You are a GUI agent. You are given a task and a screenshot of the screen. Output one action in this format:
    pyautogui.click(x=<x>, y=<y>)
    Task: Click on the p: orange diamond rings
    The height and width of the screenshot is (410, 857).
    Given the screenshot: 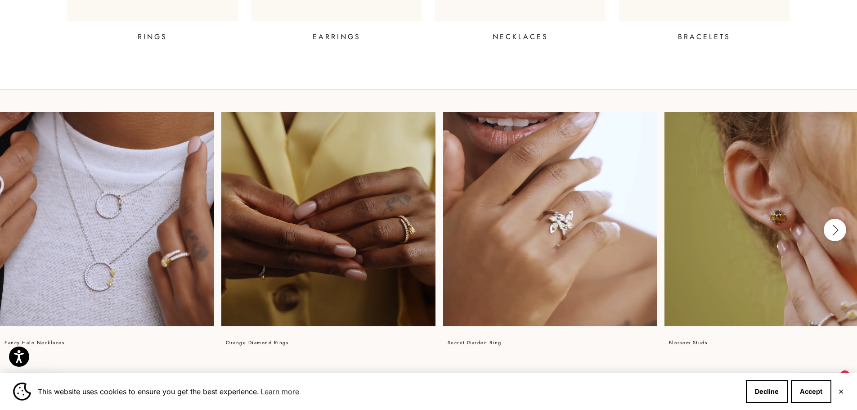 What is the action you would take?
    pyautogui.click(x=257, y=342)
    